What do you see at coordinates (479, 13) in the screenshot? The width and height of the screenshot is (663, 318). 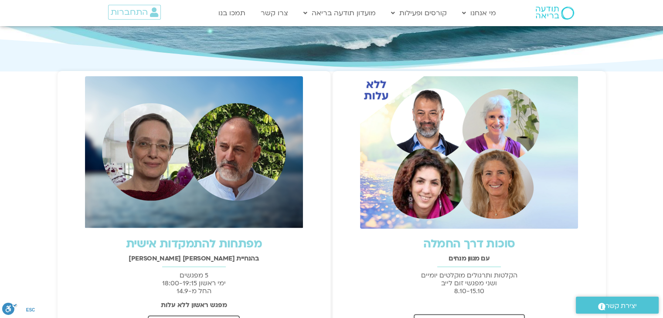 I see `a: מי אנחנו` at bounding box center [479, 13].